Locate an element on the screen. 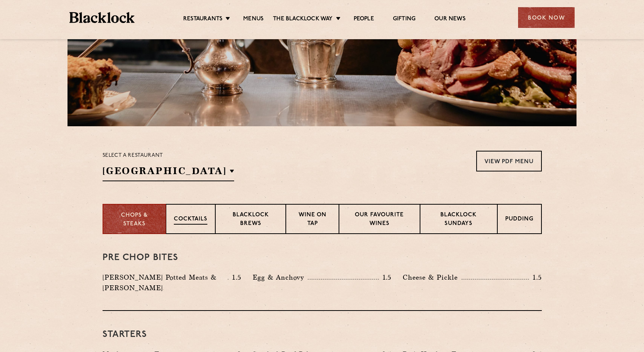 The width and height of the screenshot is (644, 352). p: Cocktails is located at coordinates (190, 220).